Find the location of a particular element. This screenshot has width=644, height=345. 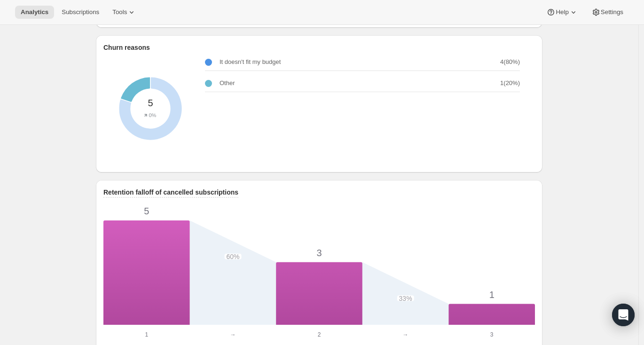

p: 1 ( 20 %) is located at coordinates (510, 83).